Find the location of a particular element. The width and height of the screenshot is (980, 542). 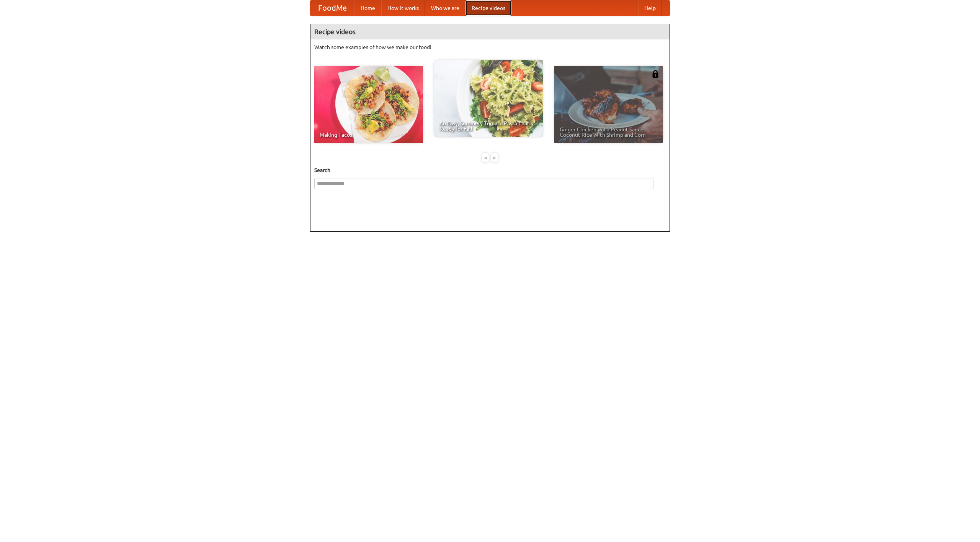

a: Who we are is located at coordinates (445, 8).